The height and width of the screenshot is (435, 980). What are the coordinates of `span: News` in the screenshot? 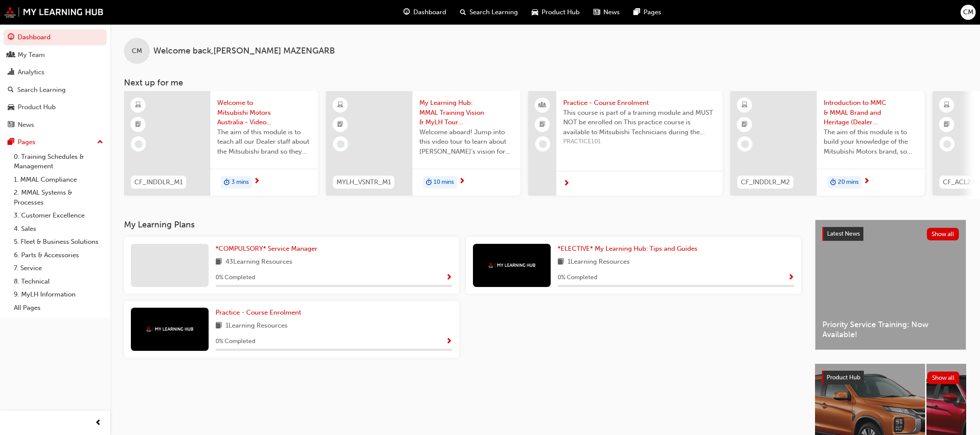 It's located at (611, 12).